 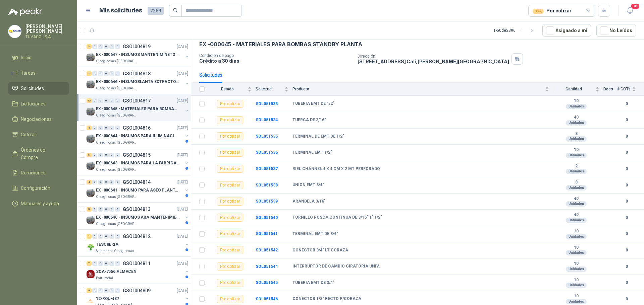 What do you see at coordinates (136, 128) in the screenshot?
I see `p: GSOL004816` at bounding box center [136, 128].